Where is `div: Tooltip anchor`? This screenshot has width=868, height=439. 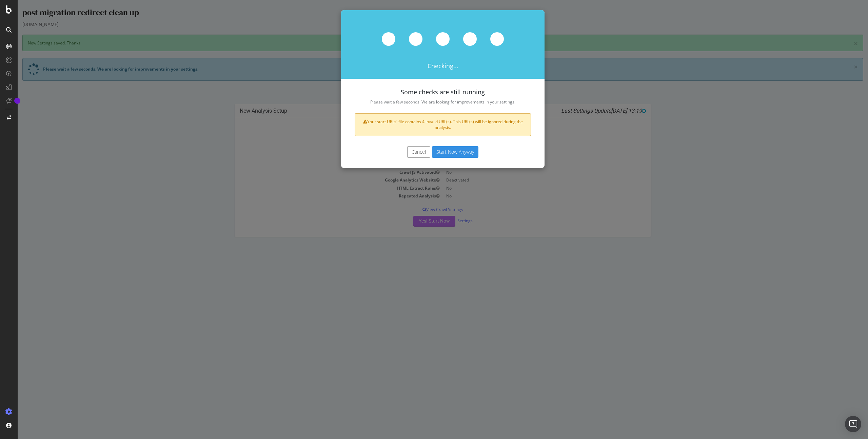
div: Tooltip anchor is located at coordinates (17, 101).